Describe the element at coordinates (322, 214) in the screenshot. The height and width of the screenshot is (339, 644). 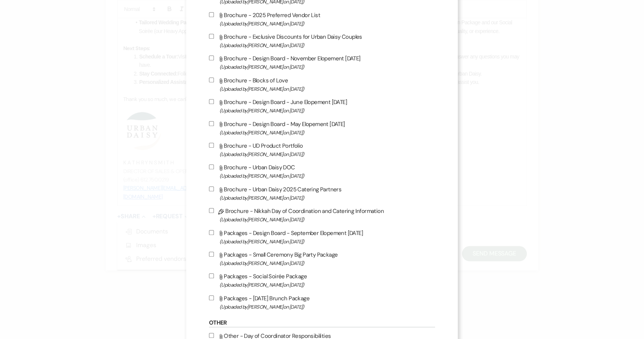
I see `label: Brochure - Nikkah Day of Coordination and Catering Information` at that location.